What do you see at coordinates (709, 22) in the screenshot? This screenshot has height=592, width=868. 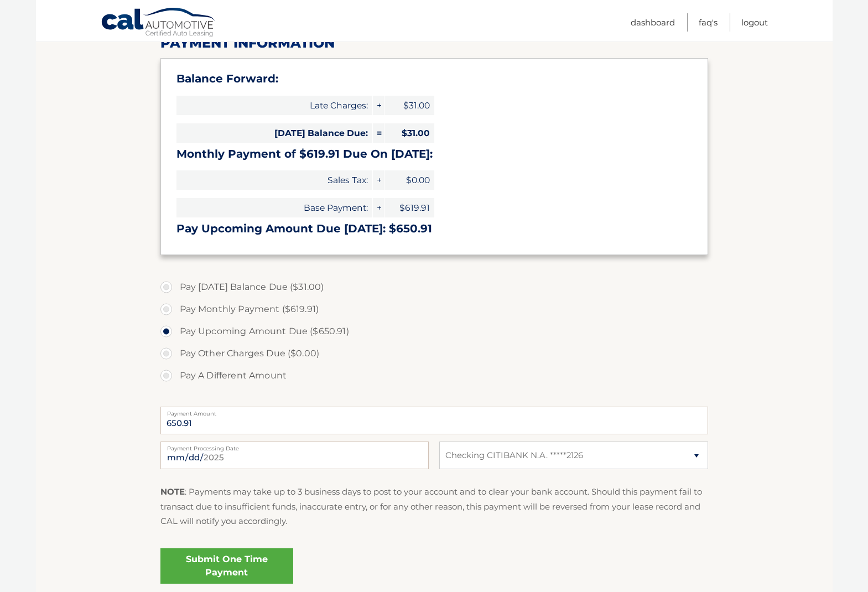 I see `a: FAQ's` at bounding box center [709, 22].